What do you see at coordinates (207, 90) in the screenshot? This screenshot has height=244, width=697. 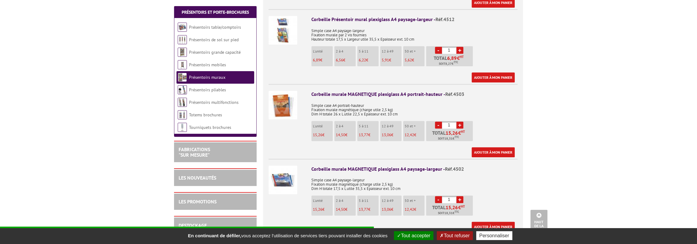 I see `a: Présentoirs pliables` at bounding box center [207, 90].